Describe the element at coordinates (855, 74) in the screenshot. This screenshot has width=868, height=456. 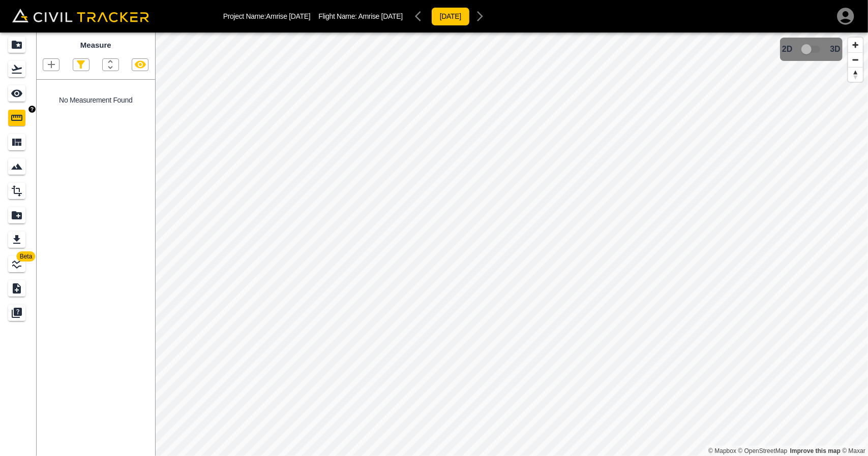
I see `button: Reset bearing to north` at that location.